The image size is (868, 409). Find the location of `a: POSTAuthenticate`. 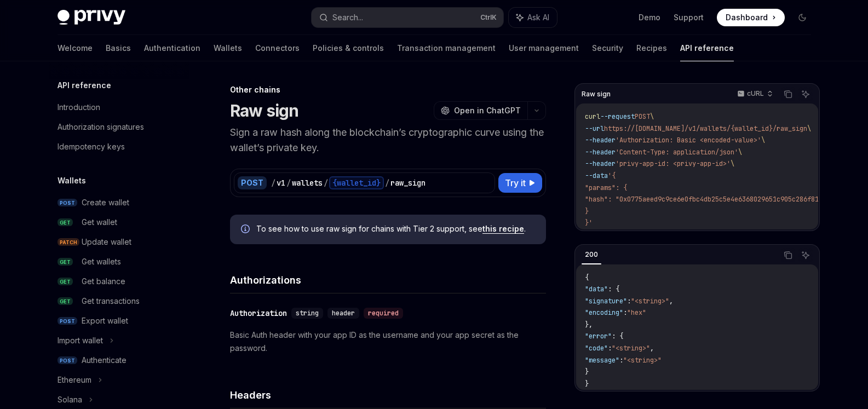

a: POSTAuthenticate is located at coordinates (119, 360).